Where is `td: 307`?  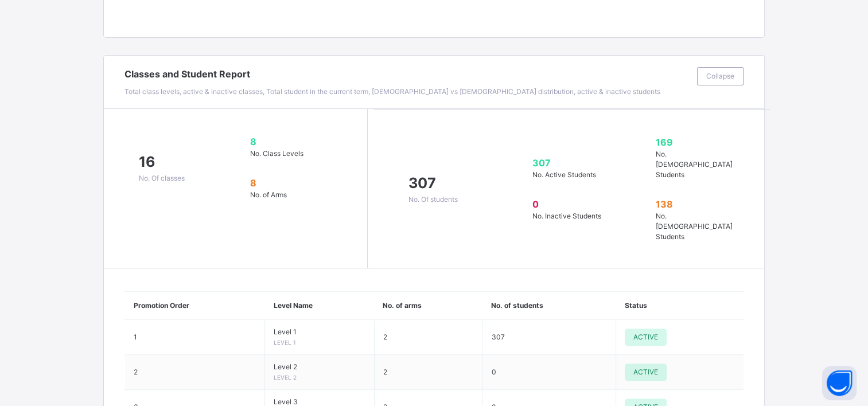
td: 307 is located at coordinates (549, 337).